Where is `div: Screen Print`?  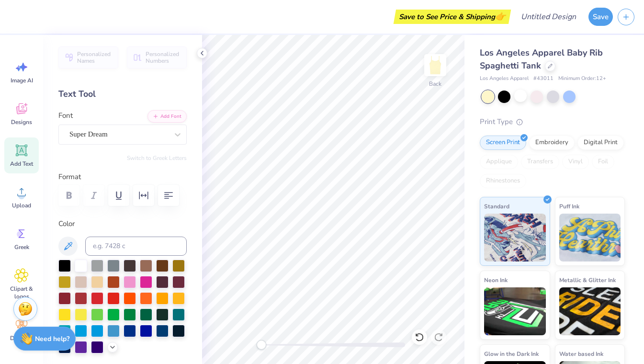
div: Screen Print is located at coordinates (503, 142).